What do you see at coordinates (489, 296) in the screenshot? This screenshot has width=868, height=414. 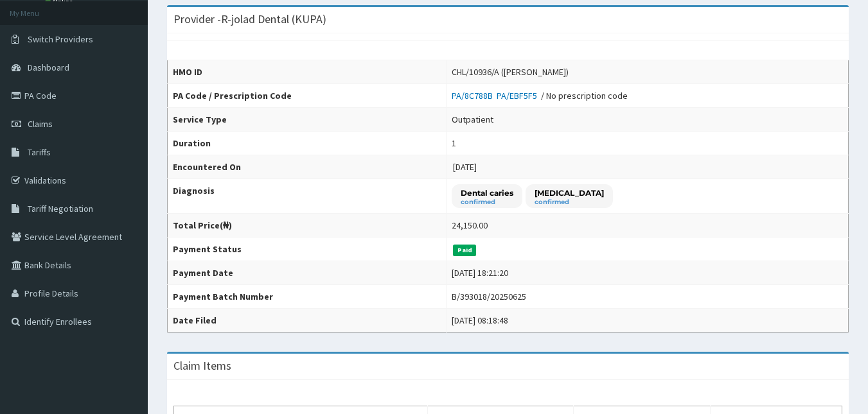 I see `div: B/393018/20250625` at bounding box center [489, 296].